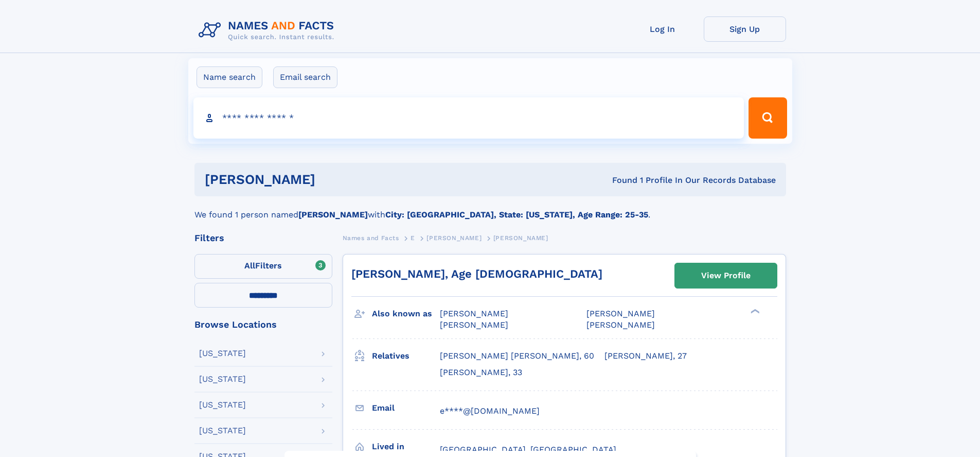 The width and height of the screenshot is (980, 457). Describe the element at coordinates (371, 238) in the screenshot. I see `a: Names and Facts` at that location.